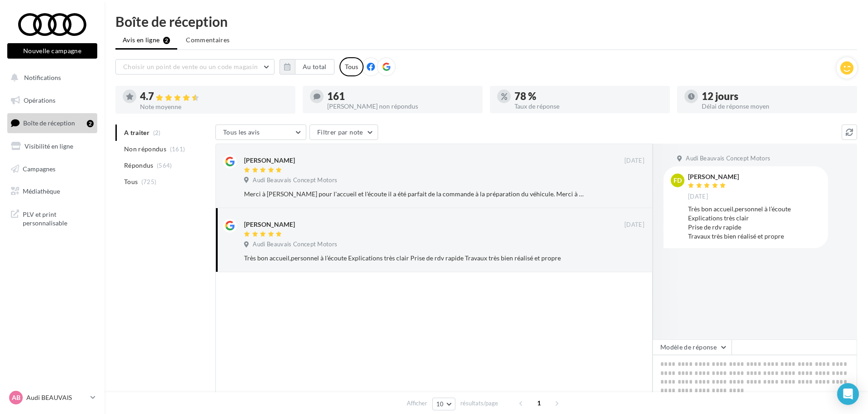 This screenshot has width=868, height=414. I want to click on button: 10, so click(443, 404).